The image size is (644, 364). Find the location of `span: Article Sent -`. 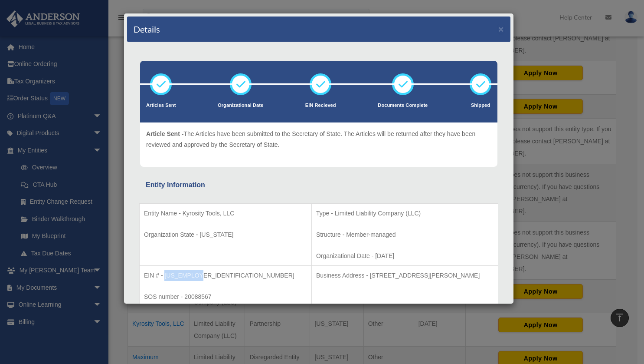

span: Article Sent - is located at coordinates (165, 133).